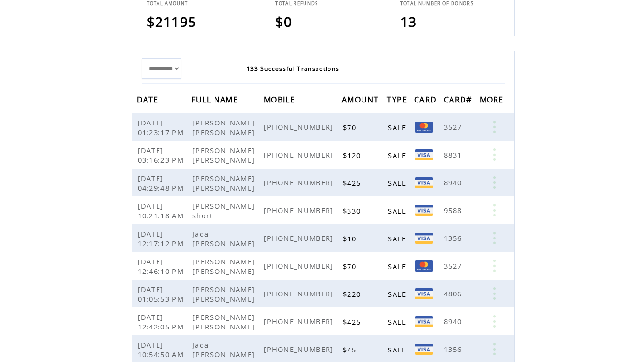 The image size is (644, 362). Describe the element at coordinates (409, 21) in the screenshot. I see `span: 13` at that location.